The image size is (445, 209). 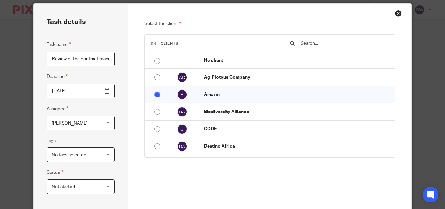 I want to click on p: No client, so click(x=298, y=61).